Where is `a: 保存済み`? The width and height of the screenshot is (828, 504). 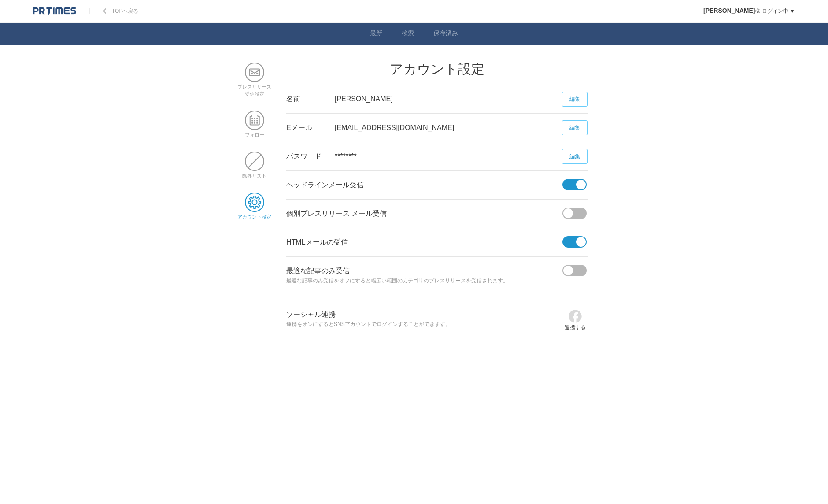 a: 保存済み is located at coordinates (446, 34).